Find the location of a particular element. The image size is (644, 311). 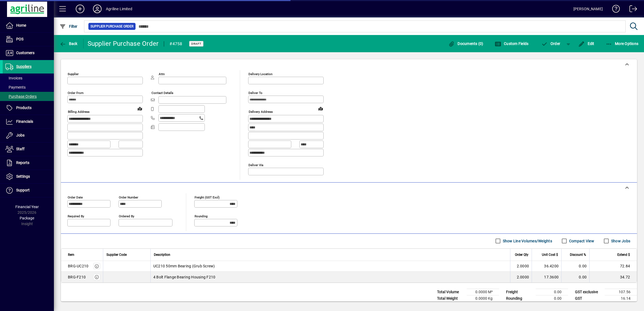

span: Staff is located at coordinates (20, 149).